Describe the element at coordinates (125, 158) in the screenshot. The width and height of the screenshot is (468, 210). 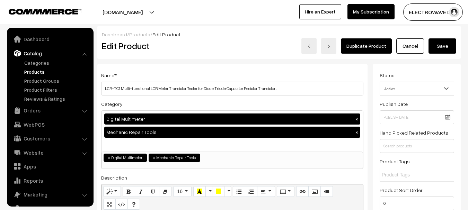
I see `li: Digital Multimeter` at that location.